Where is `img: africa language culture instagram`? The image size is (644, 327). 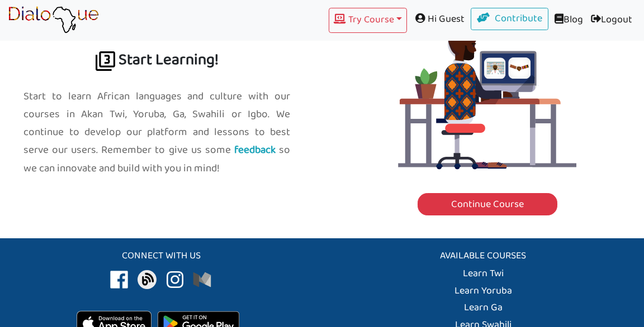 img: africa language culture instagram is located at coordinates (174, 280).